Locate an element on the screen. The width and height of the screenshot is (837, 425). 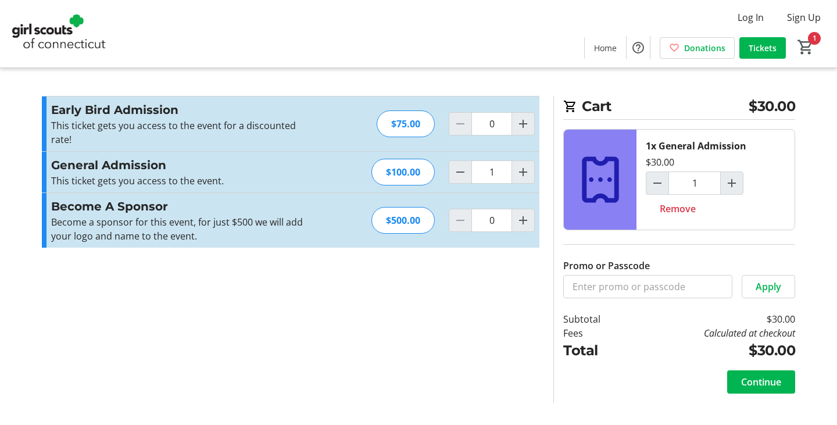
div: $100.00 is located at coordinates (403, 172).